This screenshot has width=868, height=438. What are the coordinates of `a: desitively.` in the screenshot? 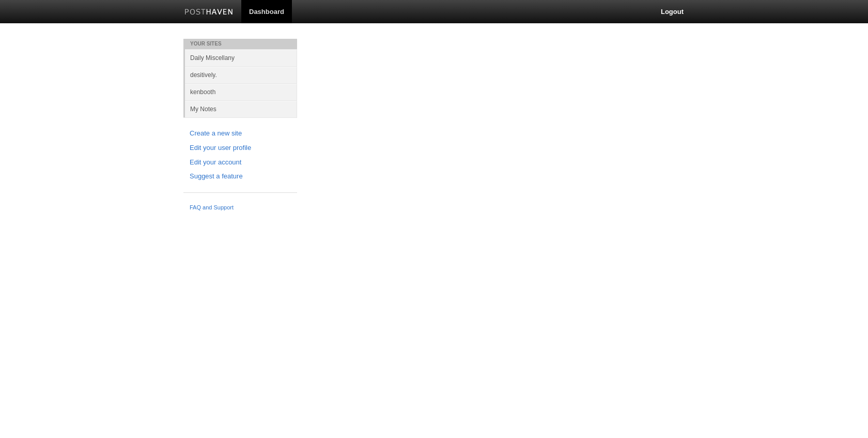 It's located at (241, 75).